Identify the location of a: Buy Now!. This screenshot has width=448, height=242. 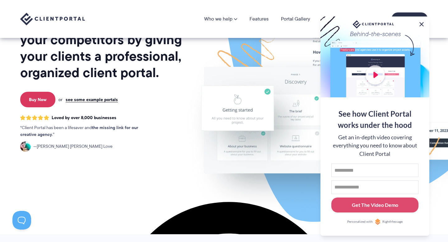
(409, 19).